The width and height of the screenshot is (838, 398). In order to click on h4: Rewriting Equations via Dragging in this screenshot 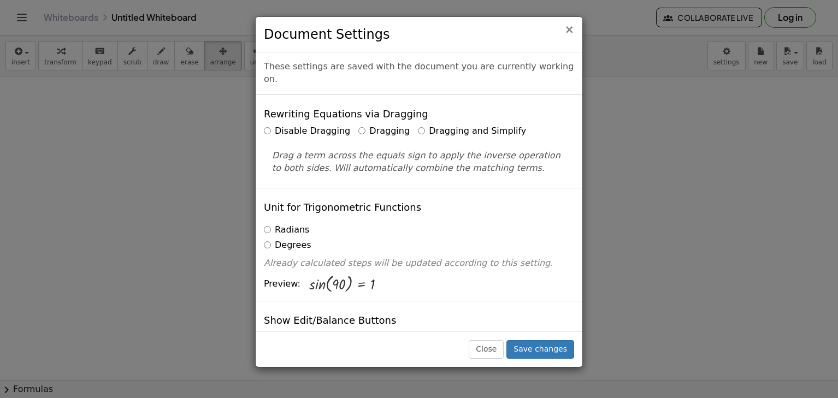, I will do `click(346, 114)`.